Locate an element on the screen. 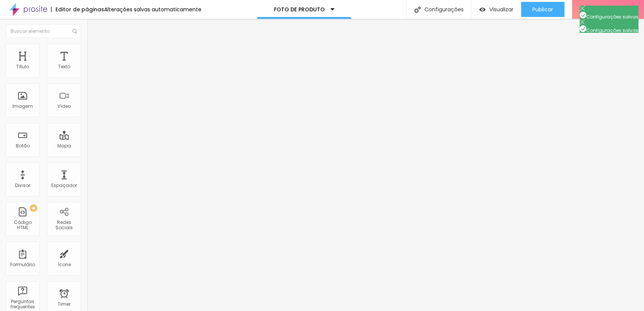 Image resolution: width=644 pixels, height=311 pixels. div: Título is located at coordinates (22, 67).